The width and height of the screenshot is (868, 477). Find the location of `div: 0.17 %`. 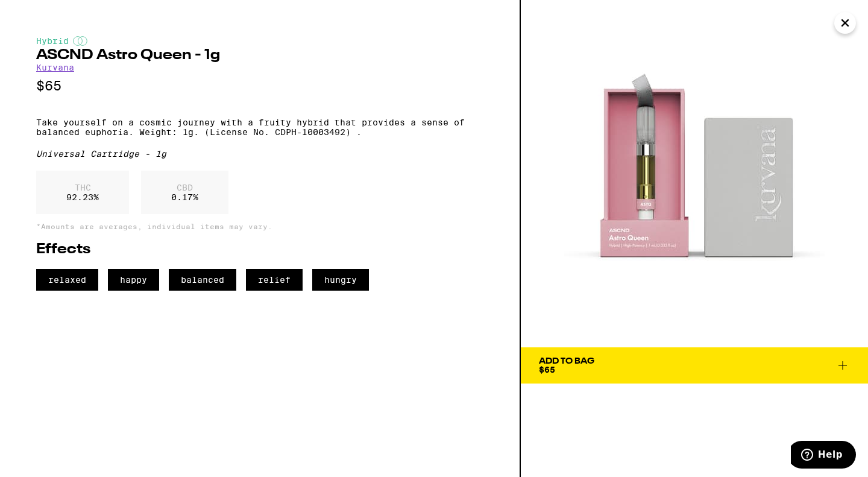

div: 0.17 % is located at coordinates (185, 193).